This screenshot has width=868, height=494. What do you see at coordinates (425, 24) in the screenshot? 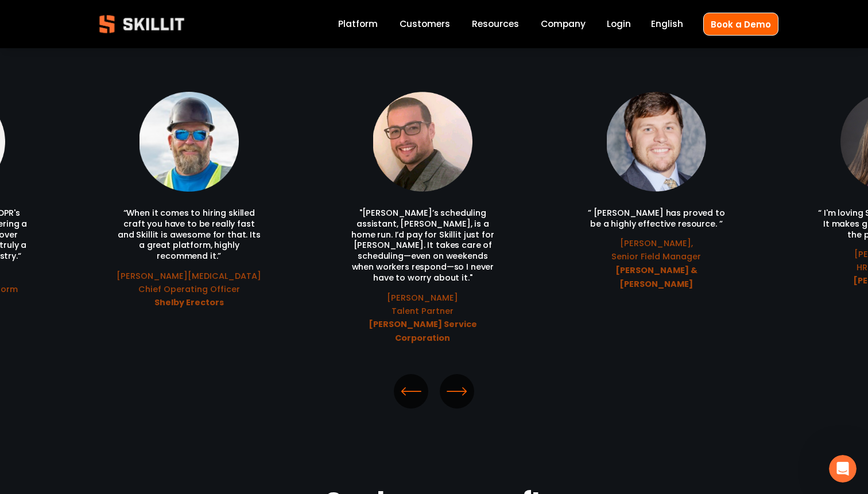
I see `a: Customers` at bounding box center [425, 24].